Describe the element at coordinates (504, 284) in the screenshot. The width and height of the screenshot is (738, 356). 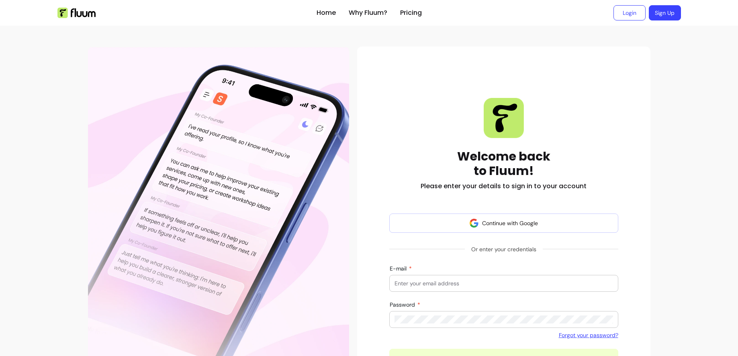
I see `input: E-mail` at that location.